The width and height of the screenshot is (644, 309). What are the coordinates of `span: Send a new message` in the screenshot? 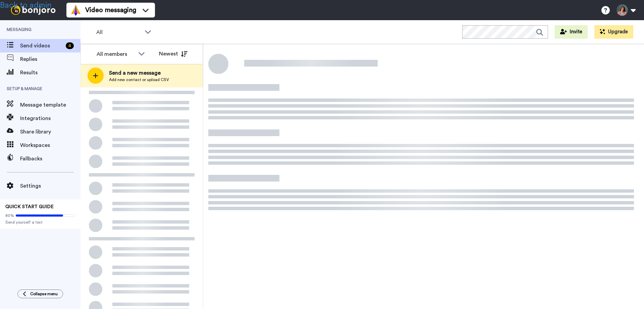 It's located at (139, 73).